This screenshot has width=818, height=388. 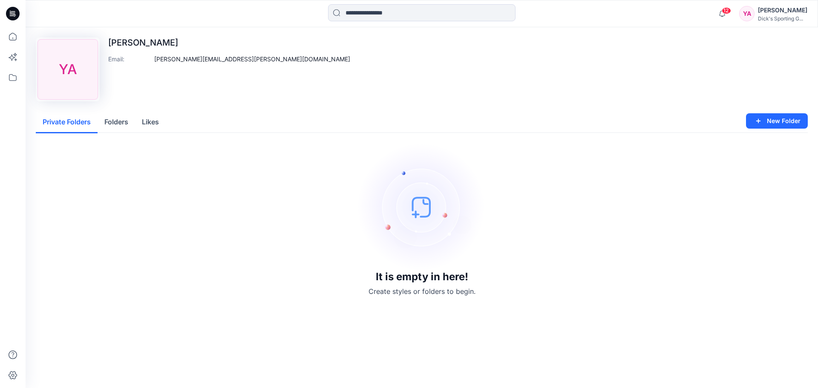 What do you see at coordinates (150, 122) in the screenshot?
I see `button: Likes` at bounding box center [150, 122].